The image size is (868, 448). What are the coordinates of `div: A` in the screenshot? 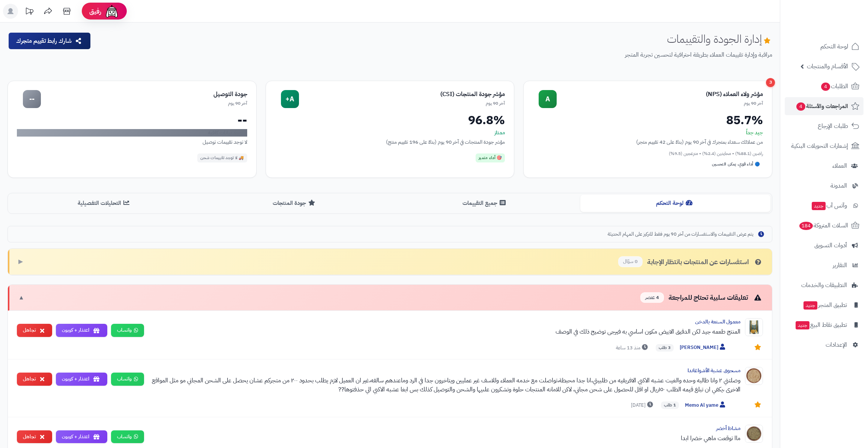 It's located at (548, 99).